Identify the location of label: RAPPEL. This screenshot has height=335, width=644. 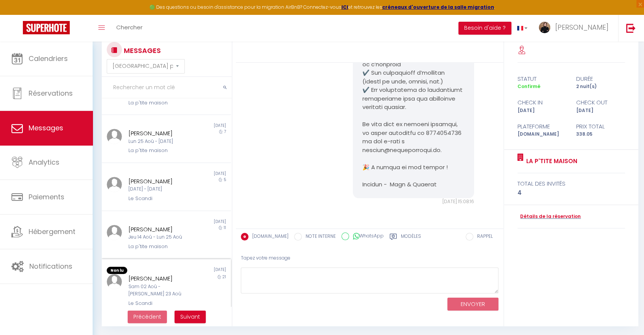
(483, 237).